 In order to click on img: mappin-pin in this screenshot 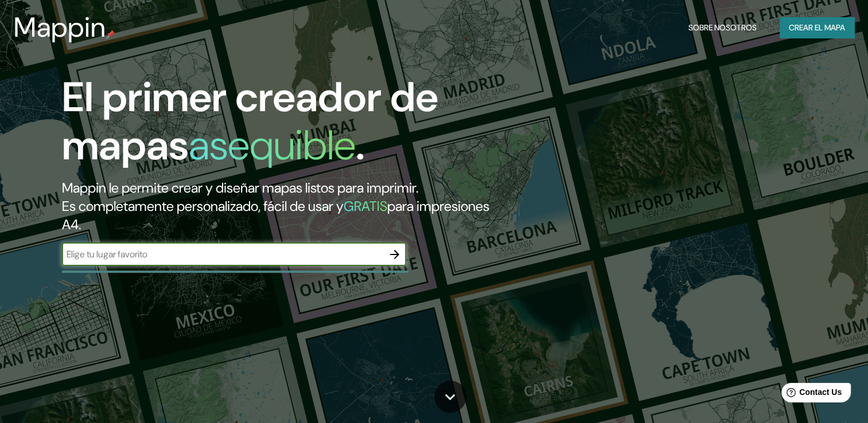, I will do `click(111, 35)`.